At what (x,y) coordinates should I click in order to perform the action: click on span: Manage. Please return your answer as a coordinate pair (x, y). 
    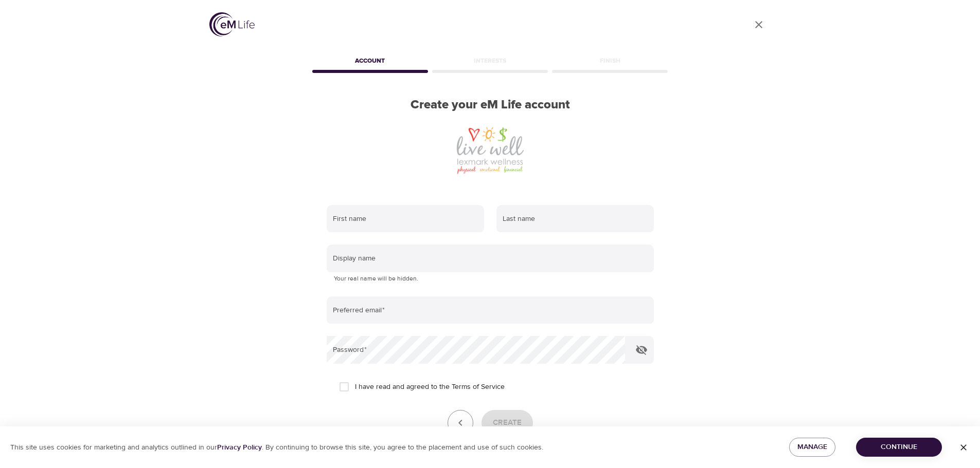
    Looking at the image, I should click on (812, 447).